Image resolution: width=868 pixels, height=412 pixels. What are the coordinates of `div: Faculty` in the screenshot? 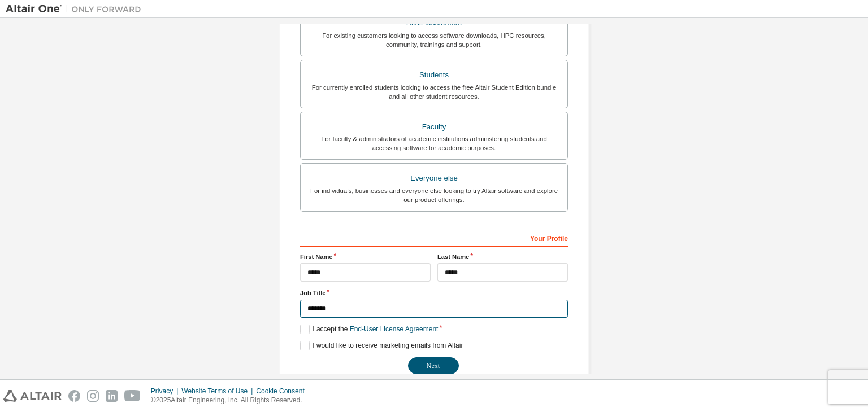 It's located at (434, 127).